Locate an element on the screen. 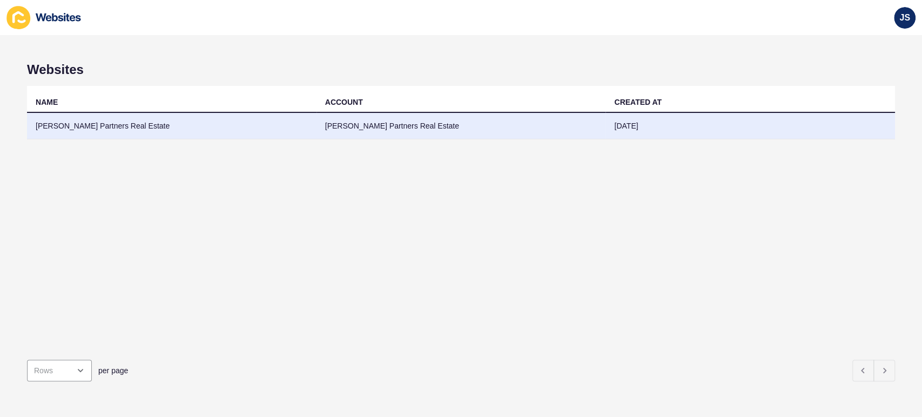 This screenshot has width=922, height=417. span: JS is located at coordinates (905, 18).